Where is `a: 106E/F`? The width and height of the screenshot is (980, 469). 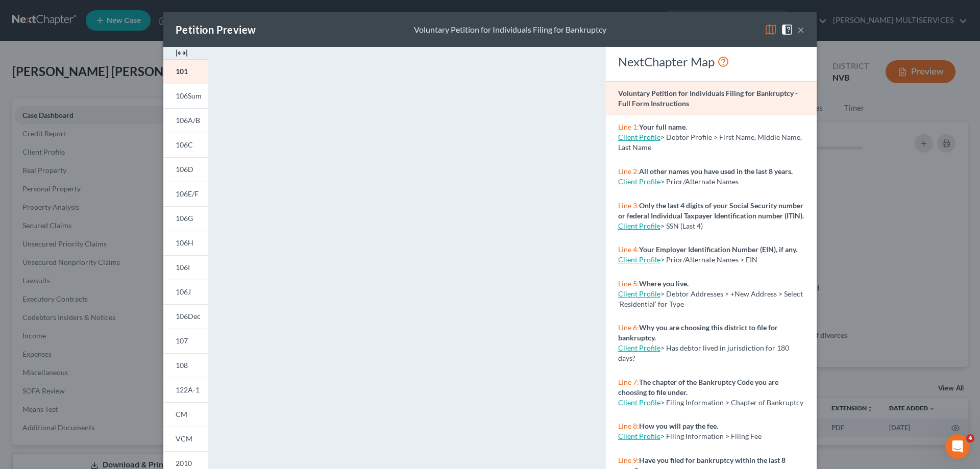 a: 106E/F is located at coordinates (186, 194).